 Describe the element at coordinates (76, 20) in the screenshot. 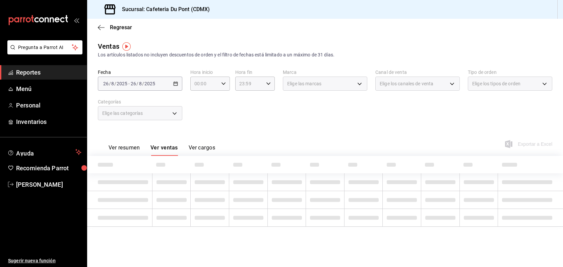

I see `button: open_drawer_menu` at that location.